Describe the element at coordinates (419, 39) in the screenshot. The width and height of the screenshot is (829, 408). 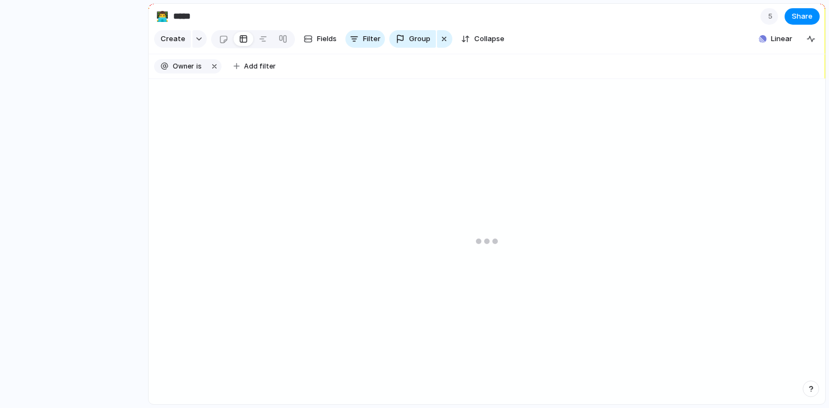
I see `span: Group` at that location.